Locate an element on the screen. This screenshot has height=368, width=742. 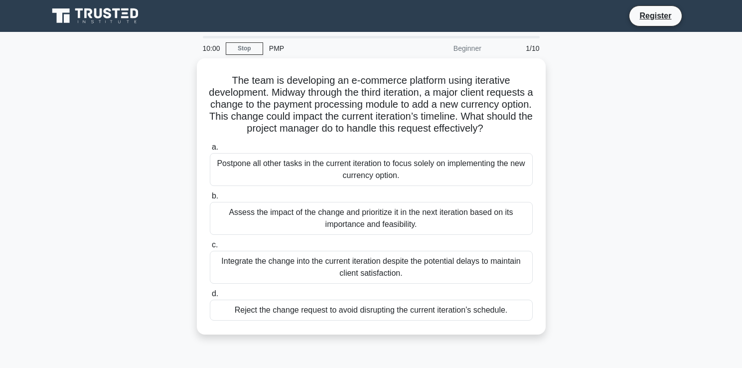
span: a. is located at coordinates (215, 147).